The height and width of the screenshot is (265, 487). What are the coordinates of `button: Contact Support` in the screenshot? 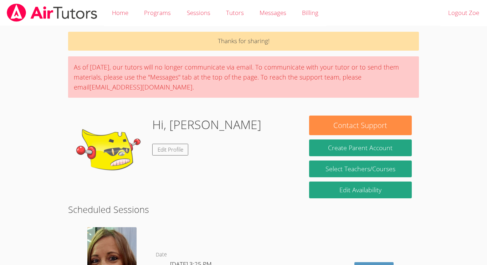 It's located at (361, 125).